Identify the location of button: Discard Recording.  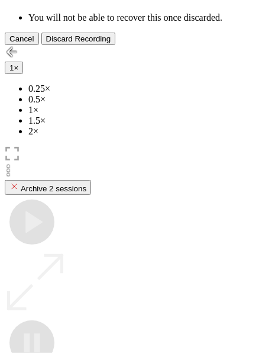
(79, 38).